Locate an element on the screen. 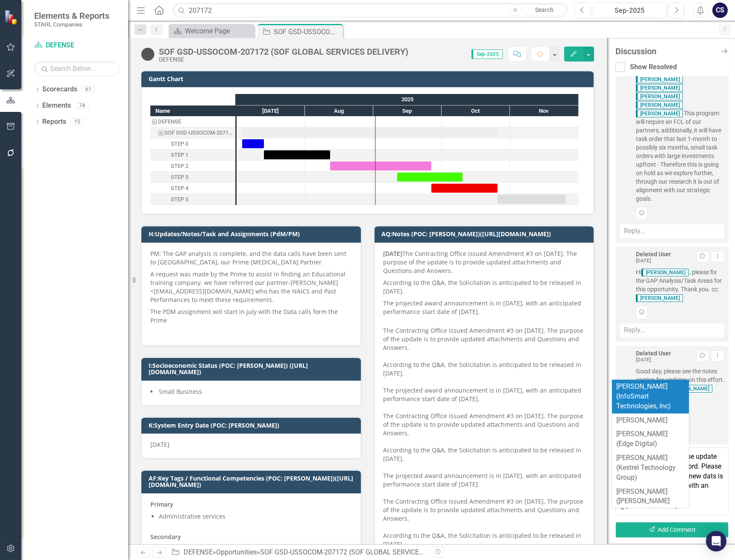 The width and height of the screenshot is (735, 560). input: Search ClearPoint... is located at coordinates (370, 10).